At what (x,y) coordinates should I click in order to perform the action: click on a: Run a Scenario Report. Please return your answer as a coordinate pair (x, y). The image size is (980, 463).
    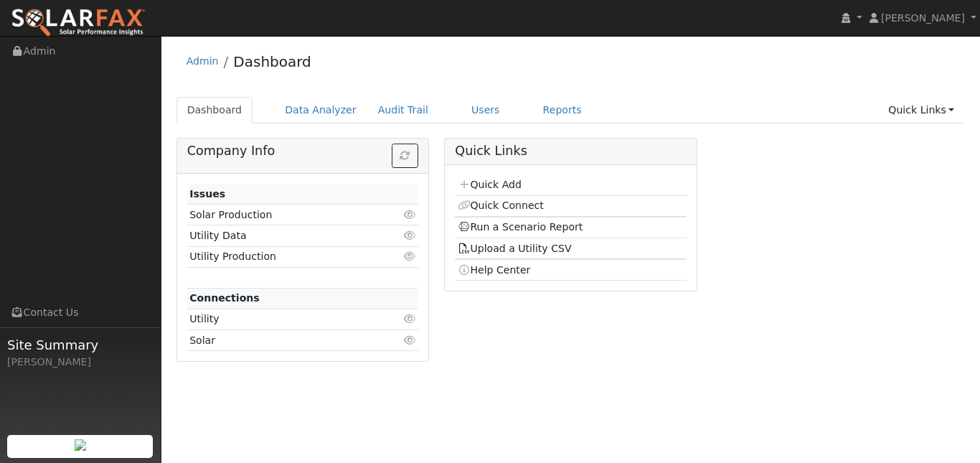
    Looking at the image, I should click on (520, 227).